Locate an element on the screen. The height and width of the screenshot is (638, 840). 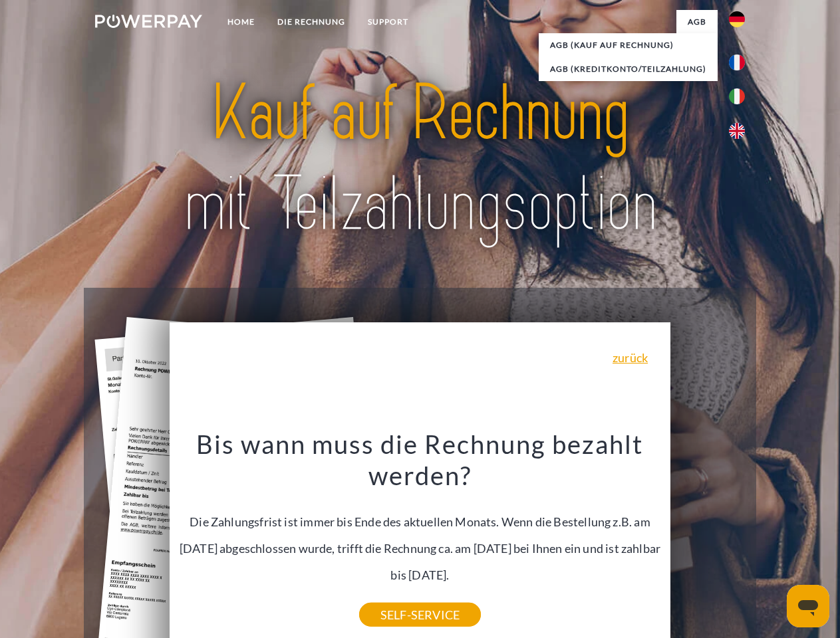
img: en is located at coordinates (736, 131).